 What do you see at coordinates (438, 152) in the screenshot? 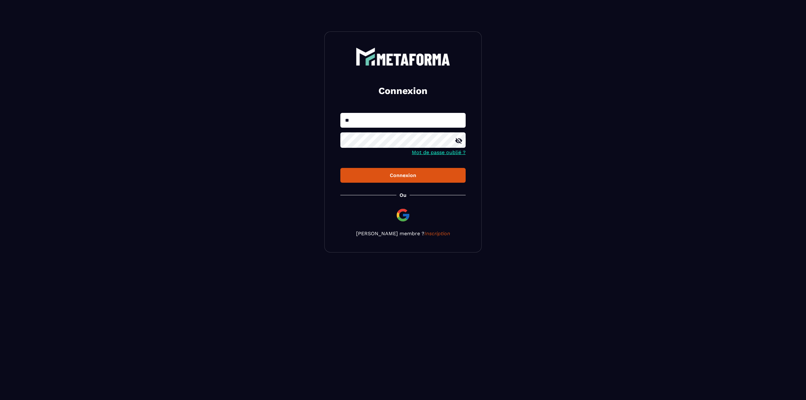
I see `a: Mot de passe oublié ?` at bounding box center [438, 152].